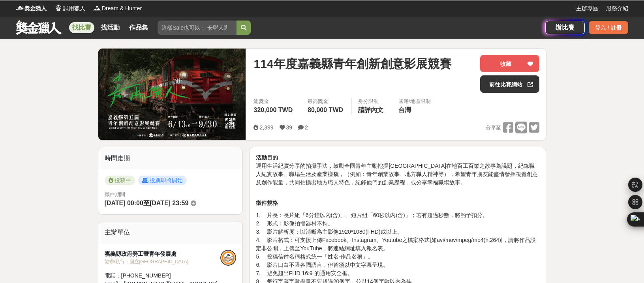  I want to click on span: 徵件期間, so click(115, 194).